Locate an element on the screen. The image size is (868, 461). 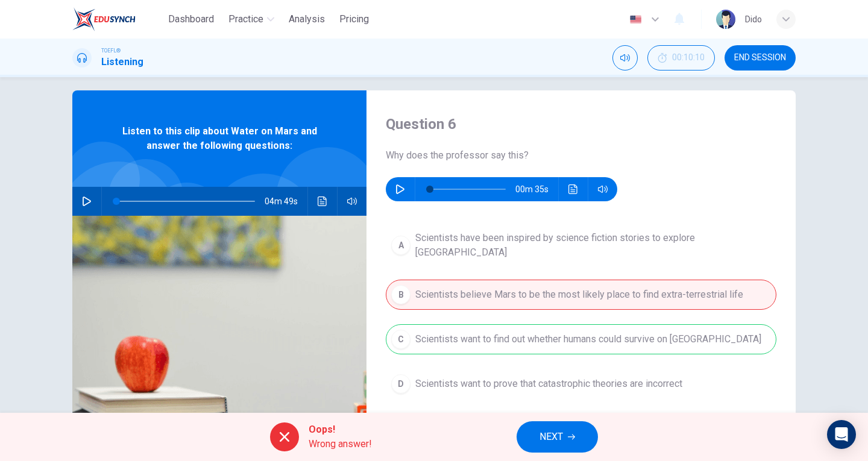
a: Pricing is located at coordinates (354, 19).